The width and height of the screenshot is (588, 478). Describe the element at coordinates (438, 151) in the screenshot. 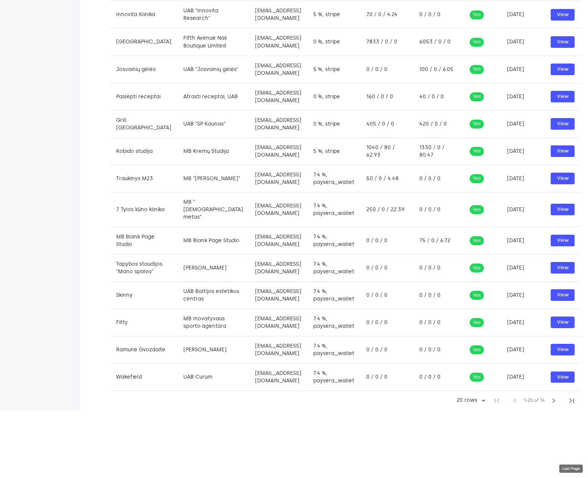

I see `td: 1330 / 0 / 80.47` at that location.